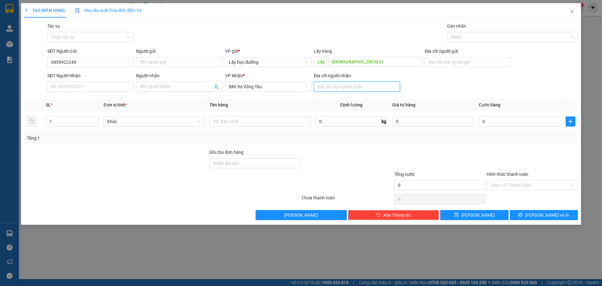 The height and width of the screenshot is (286, 602). Describe the element at coordinates (255, 163) in the screenshot. I see `input: Ghi chú đơn hàng` at that location.